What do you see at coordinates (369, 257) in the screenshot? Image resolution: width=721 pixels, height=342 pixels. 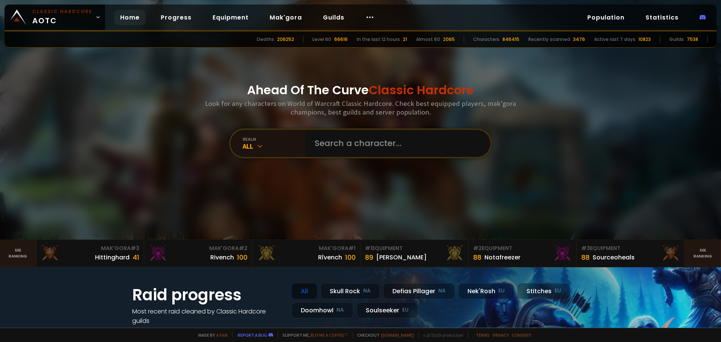 I see `div: 89` at bounding box center [369, 257].